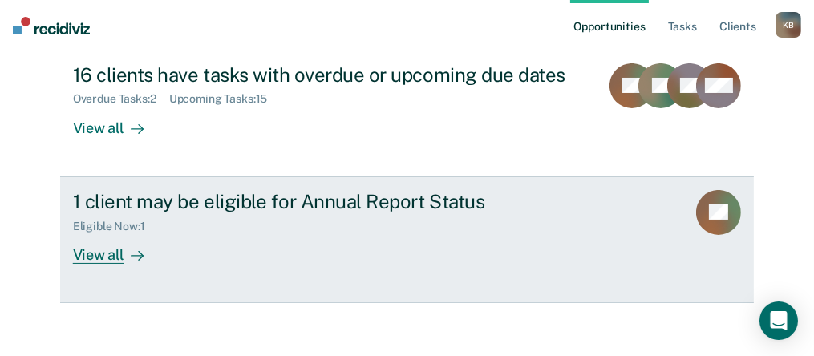  I want to click on div: Eligible Now : 1, so click(116, 226).